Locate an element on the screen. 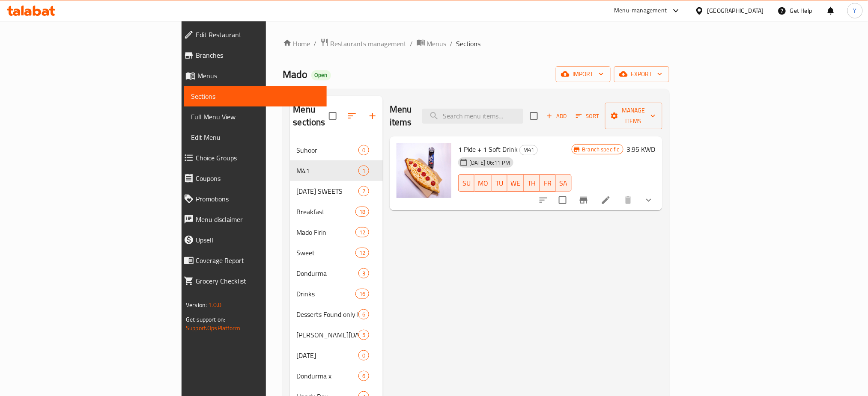 The width and height of the screenshot is (868, 396). a: Edit Restaurant is located at coordinates (252, 35).